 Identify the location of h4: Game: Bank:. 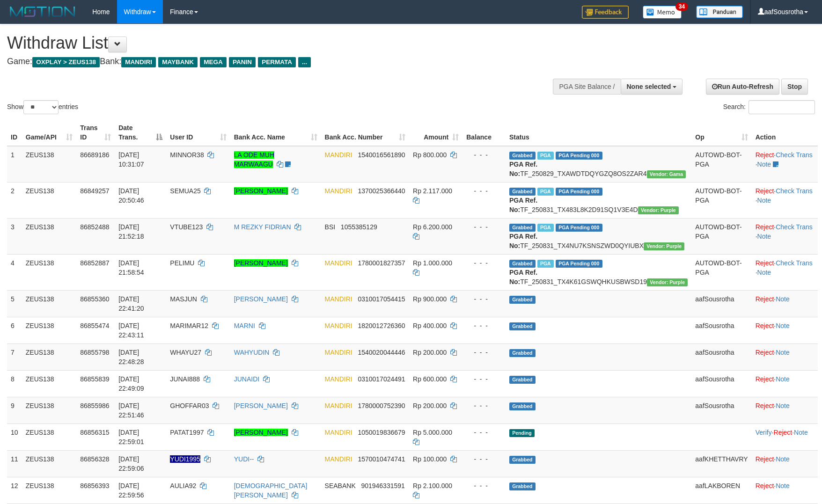
(273, 61).